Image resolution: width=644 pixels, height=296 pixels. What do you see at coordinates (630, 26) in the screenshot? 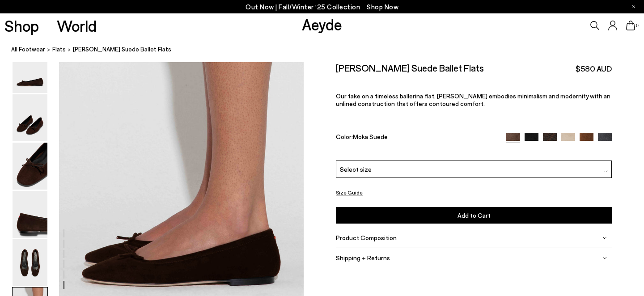
I see `a: 0` at bounding box center [630, 26].